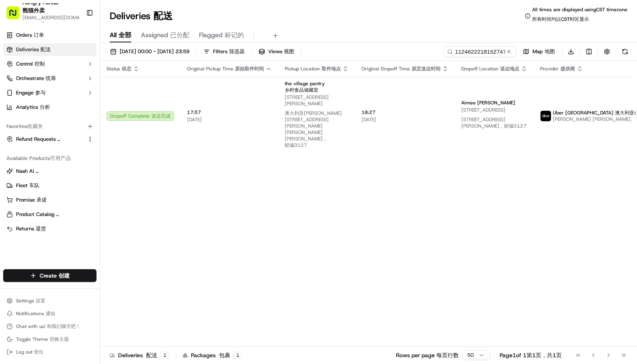 Image resolution: width=637 pixels, height=364 pixels. Describe the element at coordinates (141, 16) in the screenshot. I see `h1: Deliveries` at that location.